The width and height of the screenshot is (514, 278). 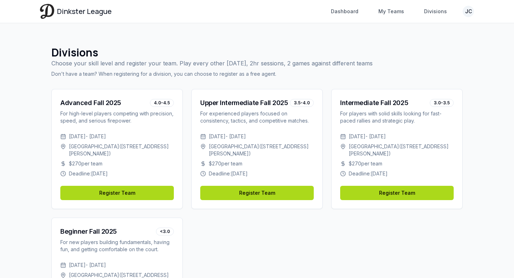 I want to click on a: Divisions, so click(x=435, y=11).